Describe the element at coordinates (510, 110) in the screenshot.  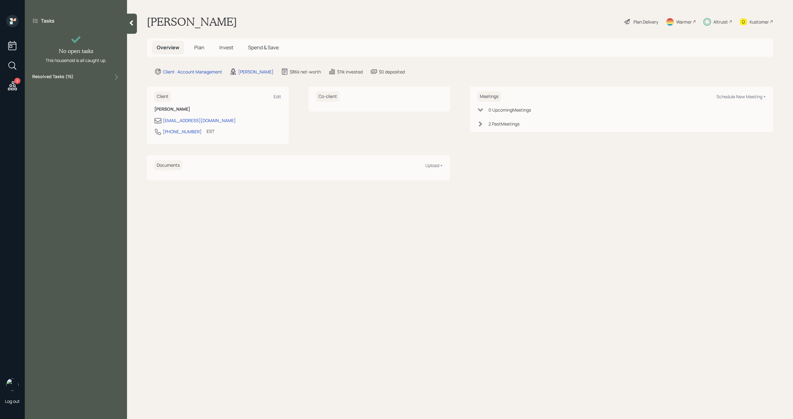
I see `div: 0 Upcoming Meeting s` at that location.